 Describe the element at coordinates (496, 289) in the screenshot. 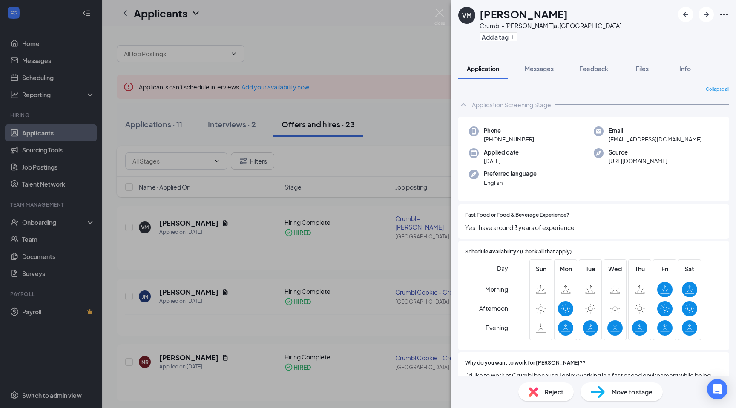

I see `span: Morning` at that location.